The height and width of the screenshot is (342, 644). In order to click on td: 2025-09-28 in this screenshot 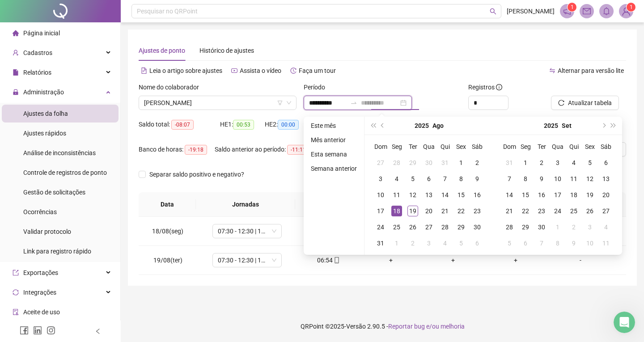, I will do `click(510, 227)`.